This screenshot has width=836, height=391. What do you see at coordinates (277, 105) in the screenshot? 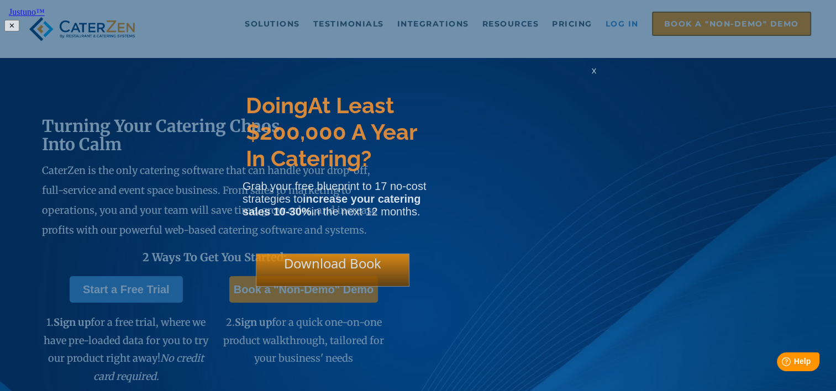
I see `span: Doing` at bounding box center [277, 105].